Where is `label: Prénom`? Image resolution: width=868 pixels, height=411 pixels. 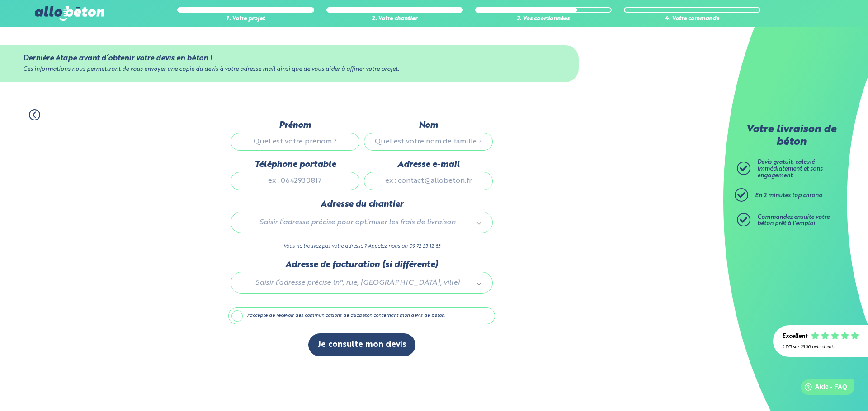 label: Prénom is located at coordinates (295, 125).